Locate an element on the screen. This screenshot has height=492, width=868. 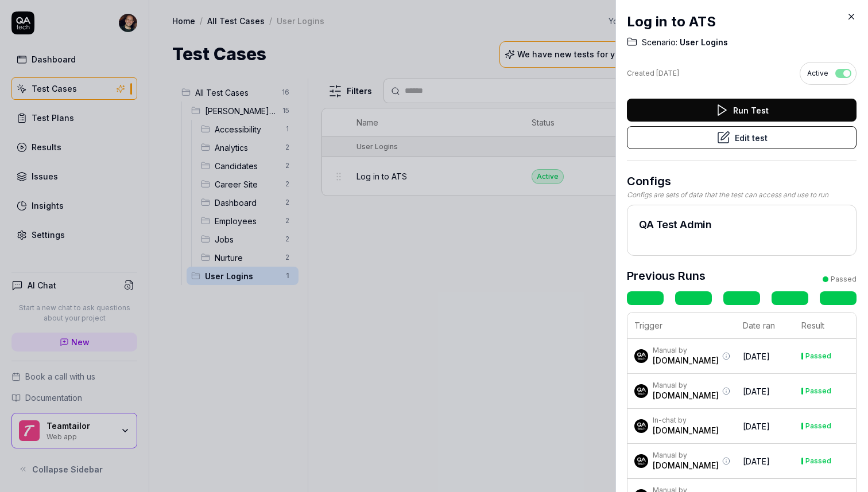
span: Active is located at coordinates (817, 73).